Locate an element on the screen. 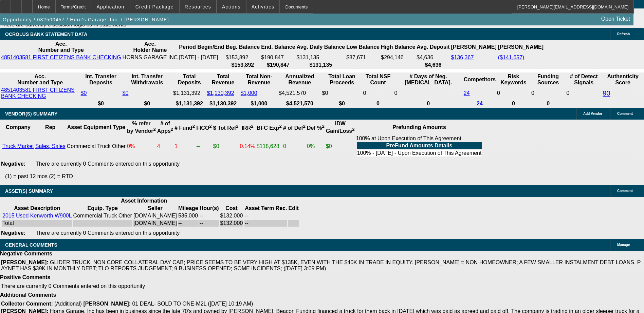  th: Beg. Balance is located at coordinates (243, 48).